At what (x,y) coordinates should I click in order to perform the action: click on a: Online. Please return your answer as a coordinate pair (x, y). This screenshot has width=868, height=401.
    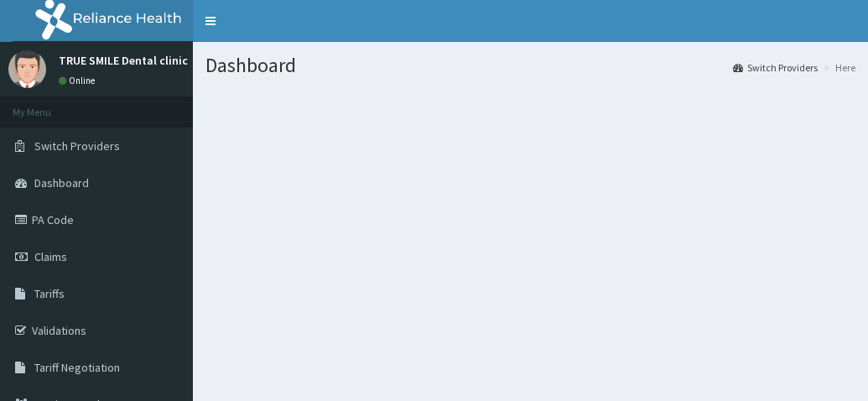
    Looking at the image, I should click on (79, 81).